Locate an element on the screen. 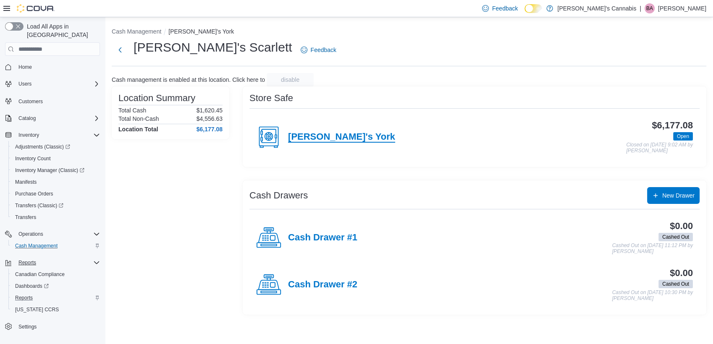 The image size is (713, 344). h6: Total Non-Cash is located at coordinates (139, 119).